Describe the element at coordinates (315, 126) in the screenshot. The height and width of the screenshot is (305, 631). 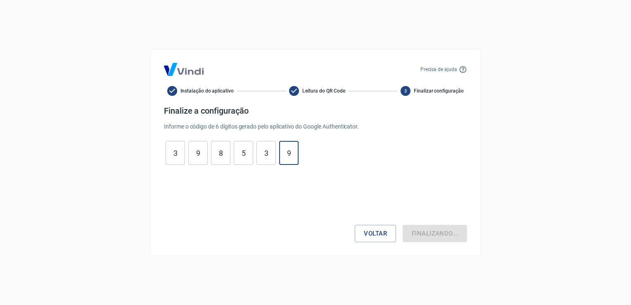
I see `p: Informe o código de 6 dígitos gerado pelo aplicativo do Google Authenticator.` at that location.